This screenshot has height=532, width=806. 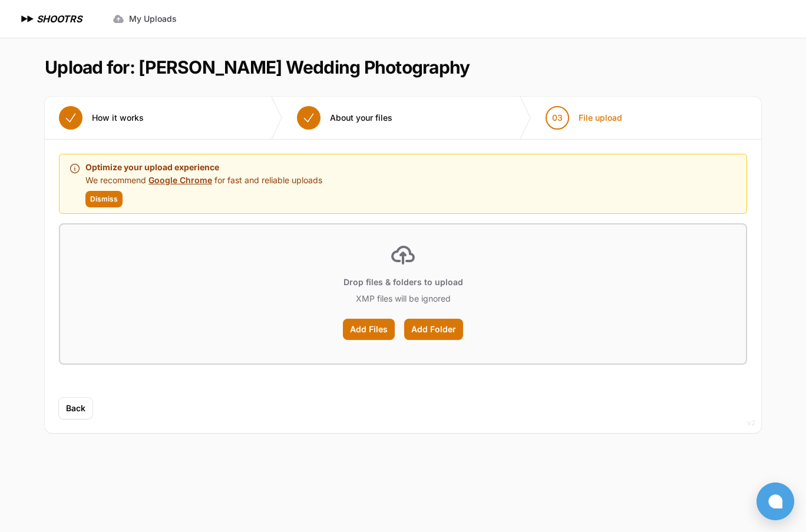 I want to click on div: v2, so click(x=751, y=423).